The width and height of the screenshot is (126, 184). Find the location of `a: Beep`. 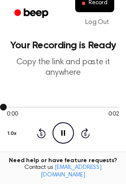

a: Beep is located at coordinates (32, 13).